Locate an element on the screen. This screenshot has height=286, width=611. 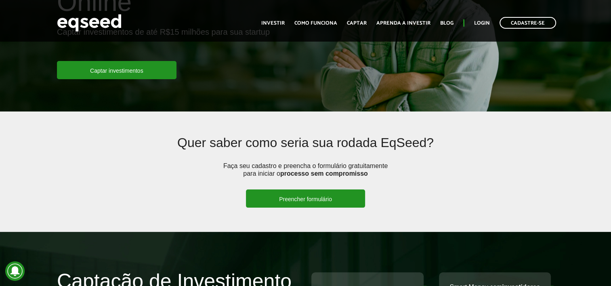
a: Como funciona is located at coordinates (316, 23).